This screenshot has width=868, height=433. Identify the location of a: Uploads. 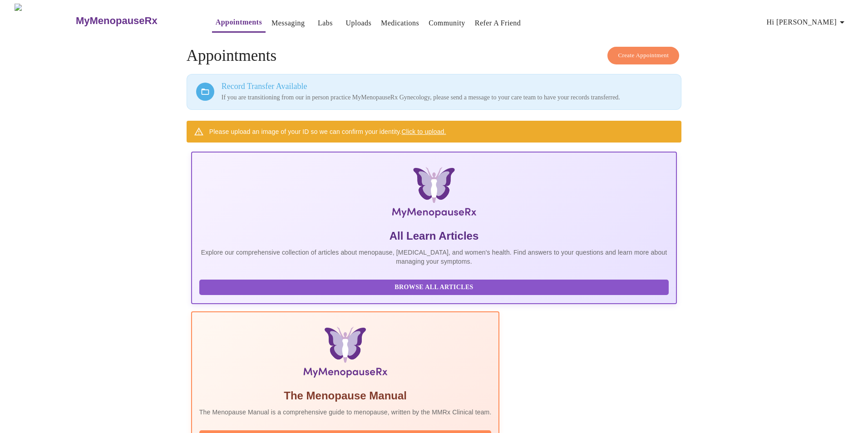
(359, 23).